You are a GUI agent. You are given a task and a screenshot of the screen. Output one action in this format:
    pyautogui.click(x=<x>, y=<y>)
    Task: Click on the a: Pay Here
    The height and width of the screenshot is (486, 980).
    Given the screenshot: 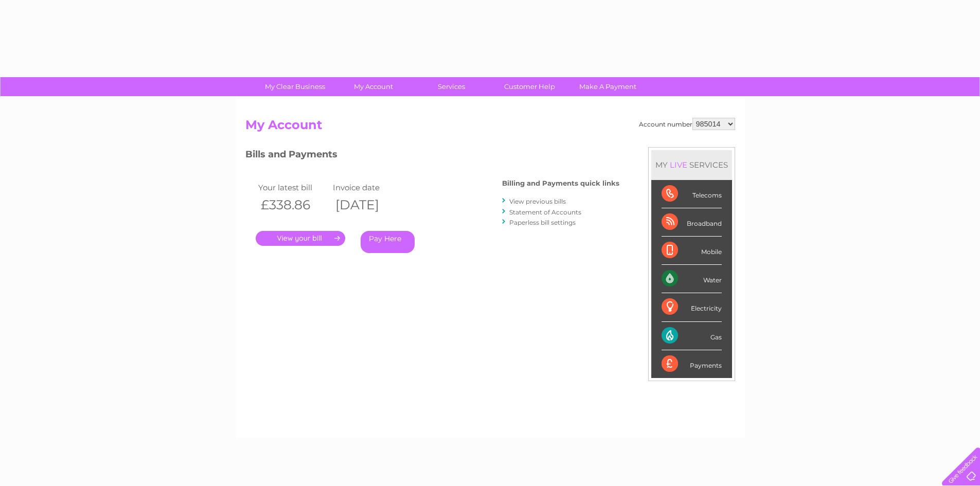 What is the action you would take?
    pyautogui.click(x=387, y=242)
    